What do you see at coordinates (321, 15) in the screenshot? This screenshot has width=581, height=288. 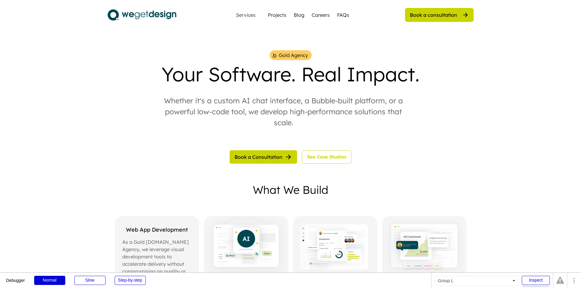 I see `a: Careers` at bounding box center [321, 15].